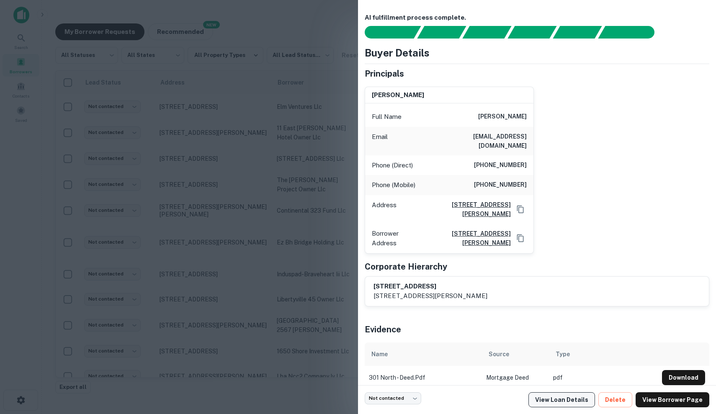 The width and height of the screenshot is (716, 414). Describe the element at coordinates (394, 185) in the screenshot. I see `p: Phone (Mobile)` at that location.